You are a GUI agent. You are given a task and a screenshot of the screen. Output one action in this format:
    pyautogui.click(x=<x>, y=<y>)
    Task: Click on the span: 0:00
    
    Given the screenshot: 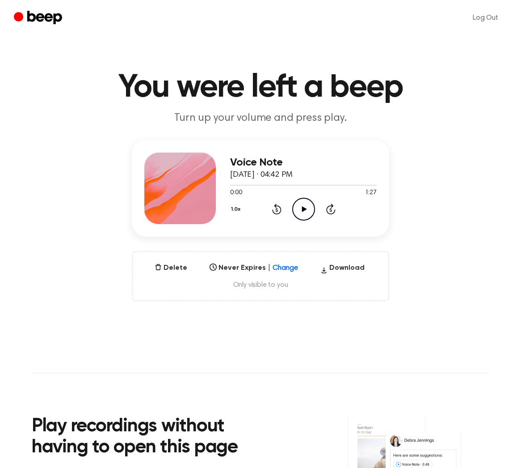 What is the action you would take?
    pyautogui.click(x=236, y=193)
    